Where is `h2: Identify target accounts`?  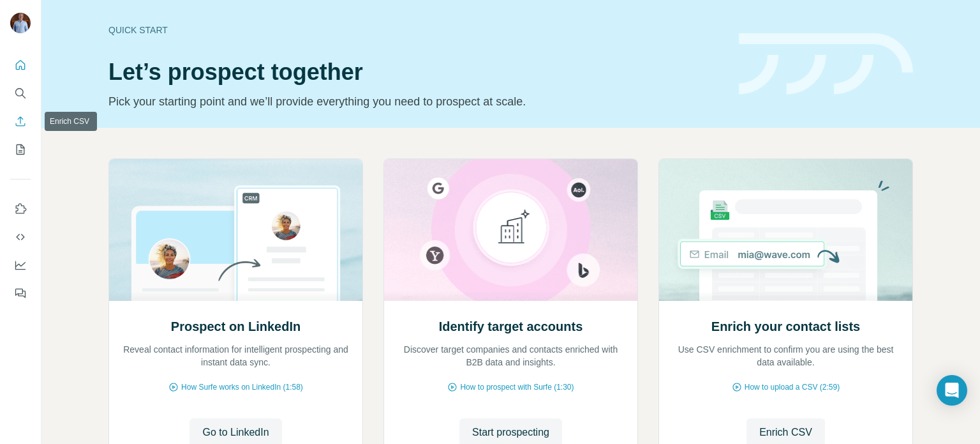
h2: Identify target accounts is located at coordinates (511, 326).